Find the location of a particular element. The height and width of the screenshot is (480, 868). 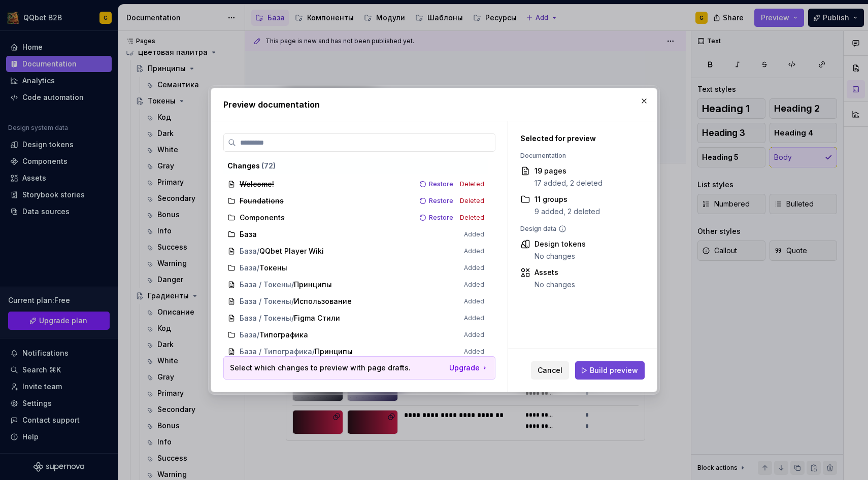

span: Cancel is located at coordinates (550, 370).